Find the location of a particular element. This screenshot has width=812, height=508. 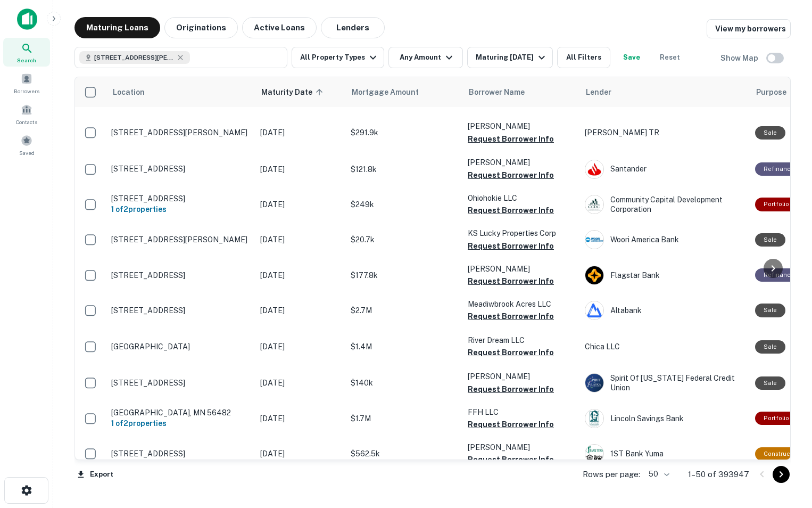

p: $291.9k is located at coordinates (404, 132).